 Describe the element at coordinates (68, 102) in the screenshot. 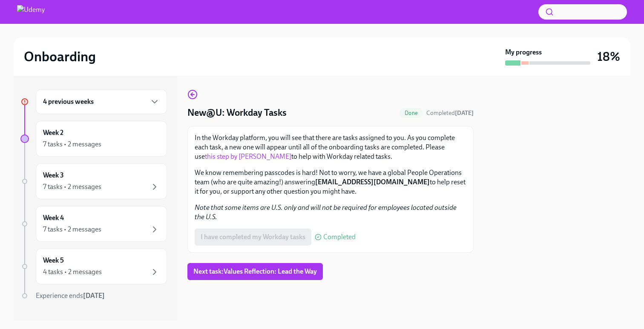

I see `h6: 4 previous weeks` at that location.